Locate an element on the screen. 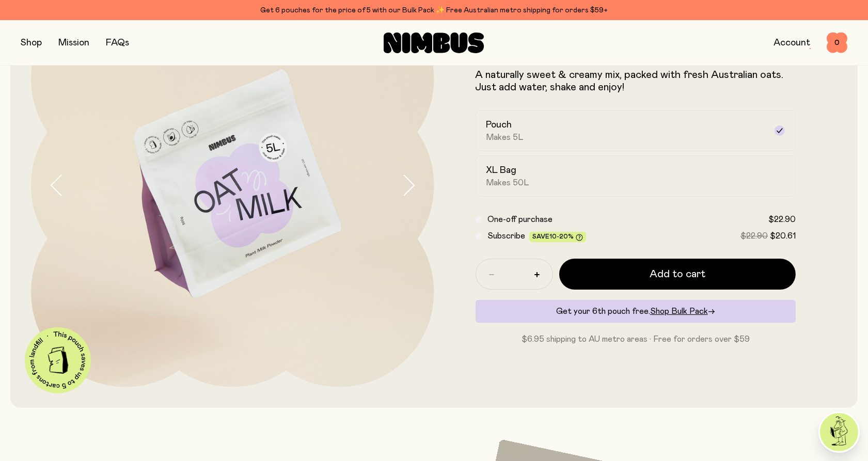 This screenshot has height=461, width=868. span: One-off purchase is located at coordinates (520, 220).